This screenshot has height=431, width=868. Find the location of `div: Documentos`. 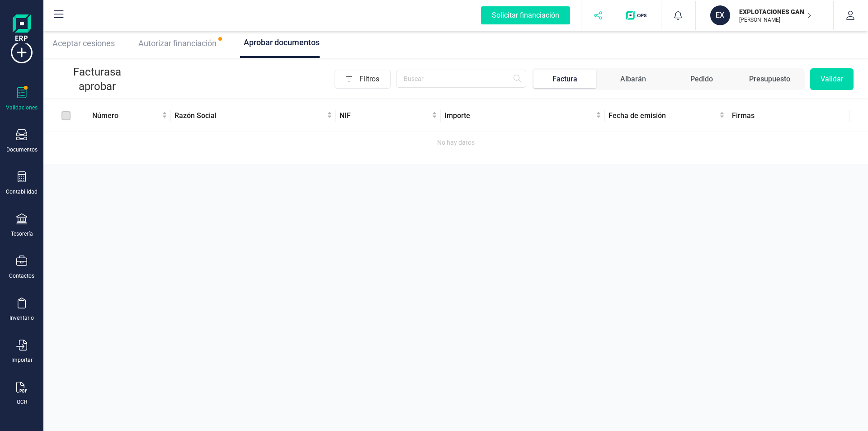

div: Documentos is located at coordinates (22, 150).